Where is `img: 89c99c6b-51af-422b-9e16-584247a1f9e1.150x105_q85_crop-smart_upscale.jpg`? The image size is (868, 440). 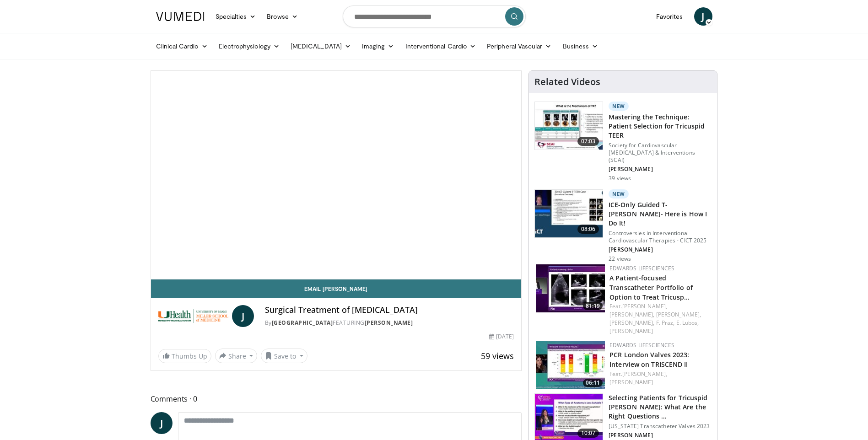 img: 89c99c6b-51af-422b-9e16-584247a1f9e1.150x105_q85_crop-smart_upscale.jpg is located at coordinates (571, 288).